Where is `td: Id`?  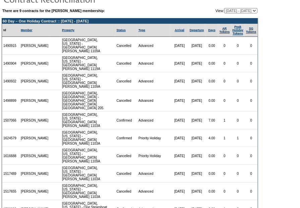
td: Id is located at coordinates (11, 30).